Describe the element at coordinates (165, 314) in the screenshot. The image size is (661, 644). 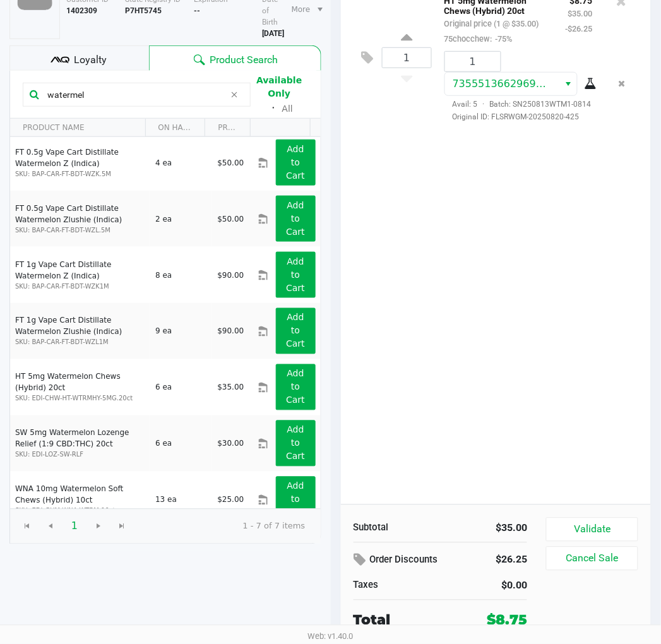
I see `div: Data table` at that location.